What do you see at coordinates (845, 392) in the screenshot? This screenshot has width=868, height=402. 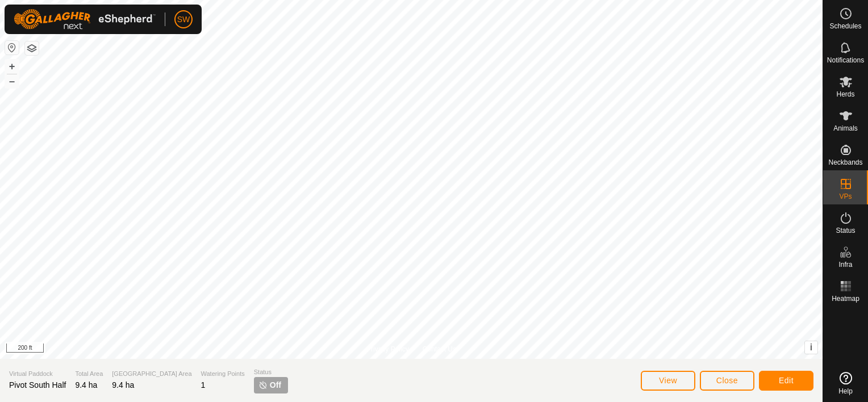 I see `span: Help` at bounding box center [845, 392].